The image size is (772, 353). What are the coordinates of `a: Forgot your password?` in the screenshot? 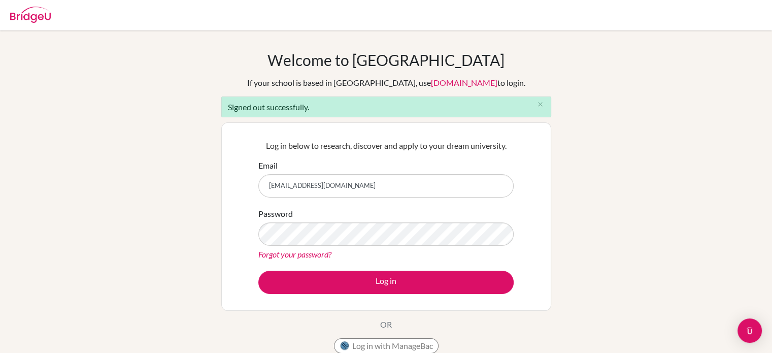 It's located at (295, 254).